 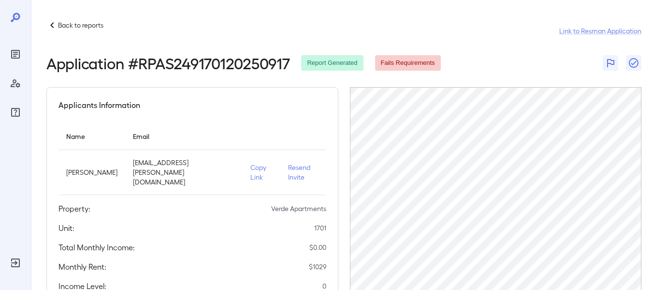 I want to click on div: FAQ, so click(x=15, y=112).